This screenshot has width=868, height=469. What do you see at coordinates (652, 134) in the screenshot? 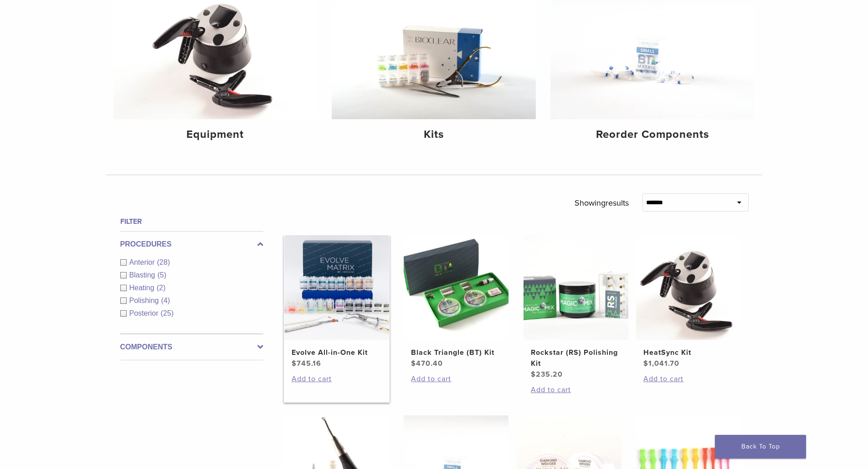
I see `h4: Reorder Components` at bounding box center [652, 134].